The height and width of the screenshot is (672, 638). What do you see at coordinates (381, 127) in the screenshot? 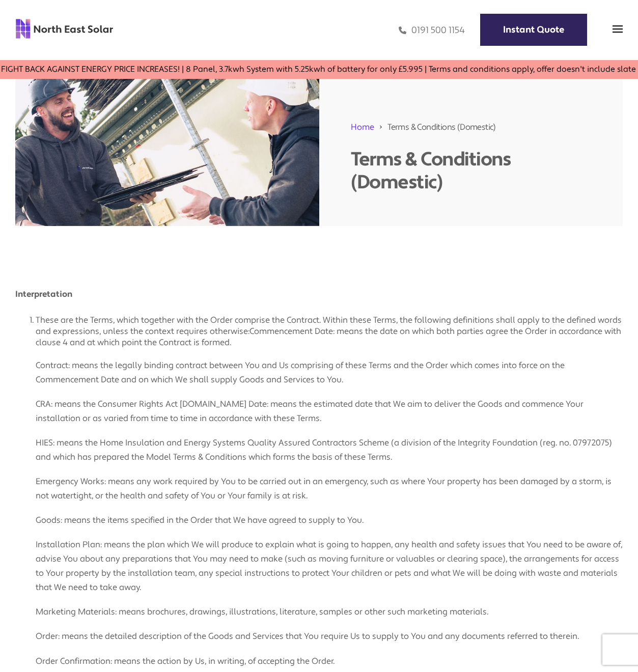
I see `img: 211688_forward_arrow_icon.svg` at bounding box center [381, 127].